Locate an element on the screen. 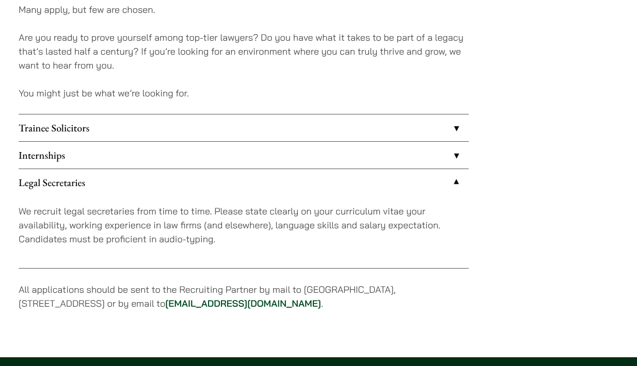 Image resolution: width=637 pixels, height=366 pixels. p: Many apply, but few are chosen. is located at coordinates (244, 9).